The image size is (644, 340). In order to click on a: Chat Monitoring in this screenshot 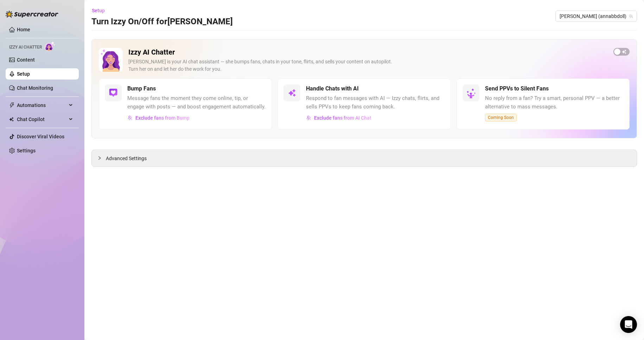, I will do `click(35, 88)`.